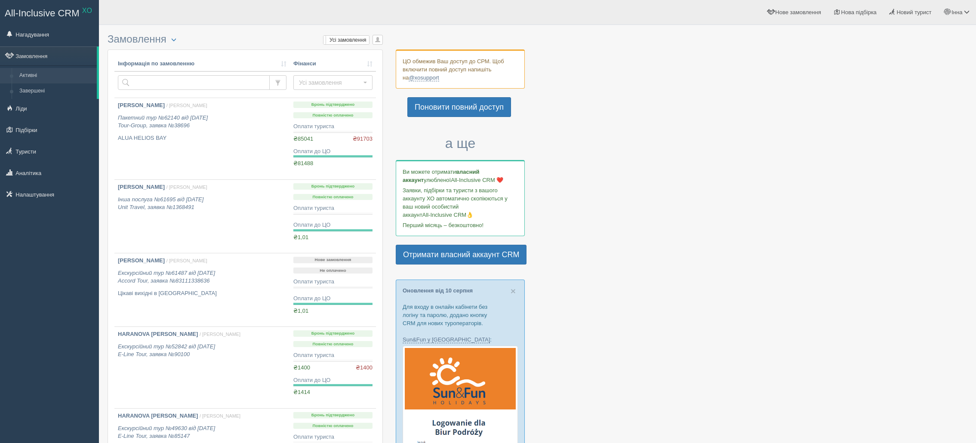 The width and height of the screenshot is (976, 443). Describe the element at coordinates (437, 290) in the screenshot. I see `a: Оновлення від 10 серпня` at that location.